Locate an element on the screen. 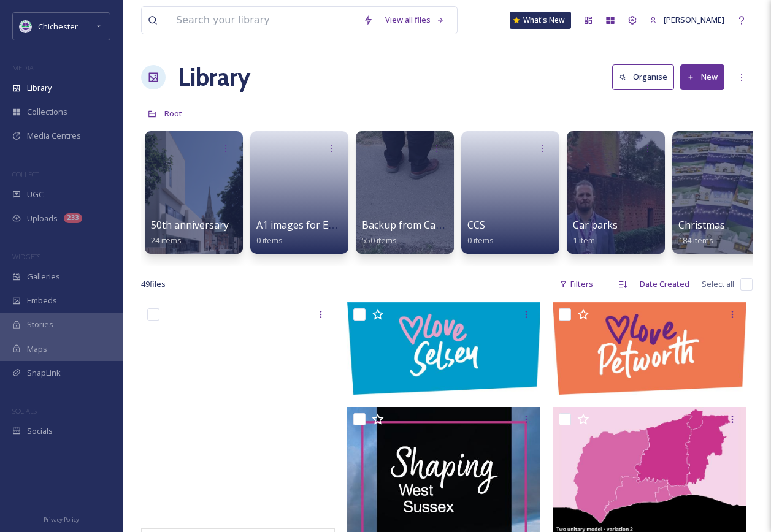 The image size is (771, 532). span: Maps is located at coordinates (37, 349).